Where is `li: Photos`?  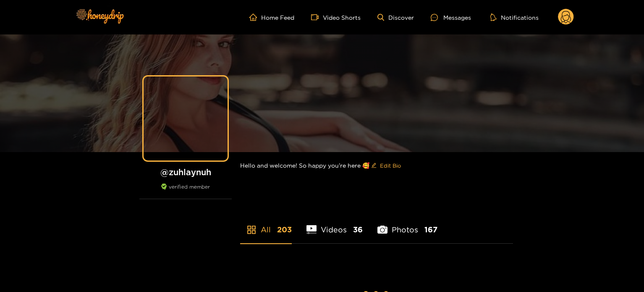 li: Photos is located at coordinates (407, 224).